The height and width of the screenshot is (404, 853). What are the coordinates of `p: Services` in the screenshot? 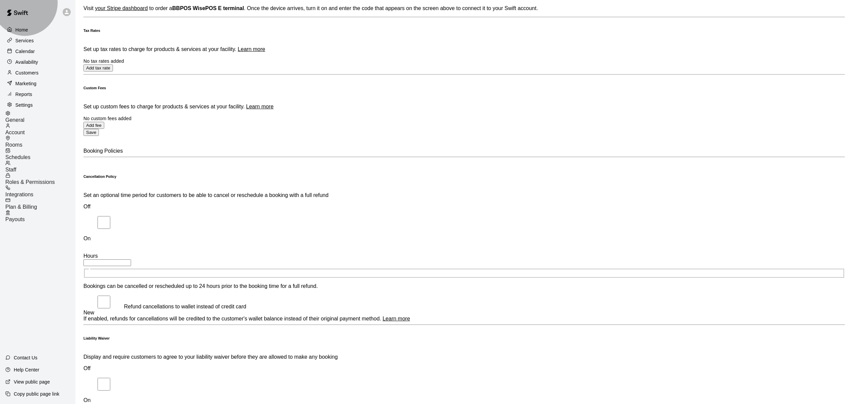 It's located at (24, 41).